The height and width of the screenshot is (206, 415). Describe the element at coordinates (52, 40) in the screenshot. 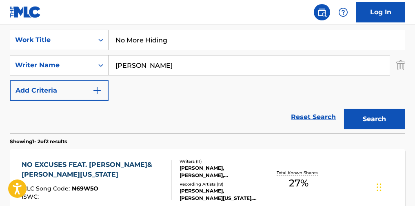

I see `div: Work Title` at that location.